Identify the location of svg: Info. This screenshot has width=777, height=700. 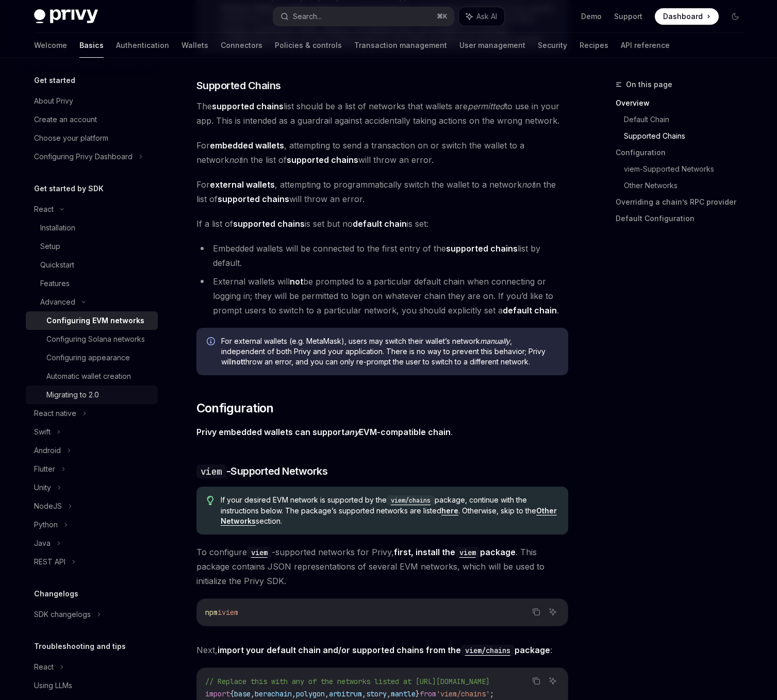
(212, 342).